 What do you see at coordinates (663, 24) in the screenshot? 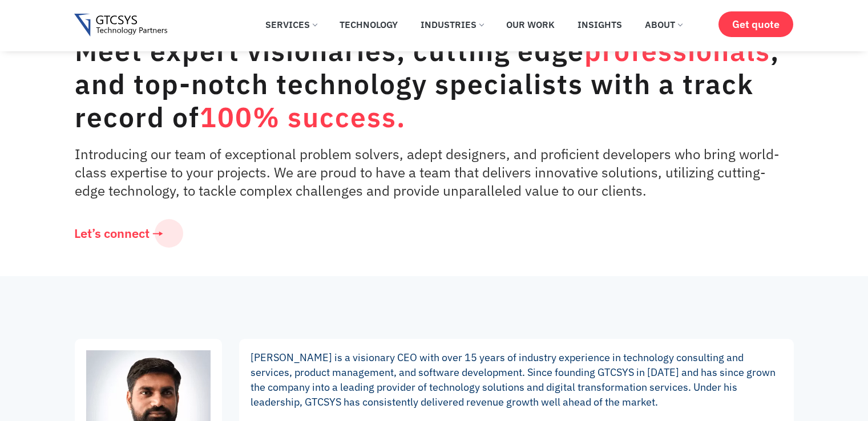
I see `a: About` at bounding box center [663, 24].